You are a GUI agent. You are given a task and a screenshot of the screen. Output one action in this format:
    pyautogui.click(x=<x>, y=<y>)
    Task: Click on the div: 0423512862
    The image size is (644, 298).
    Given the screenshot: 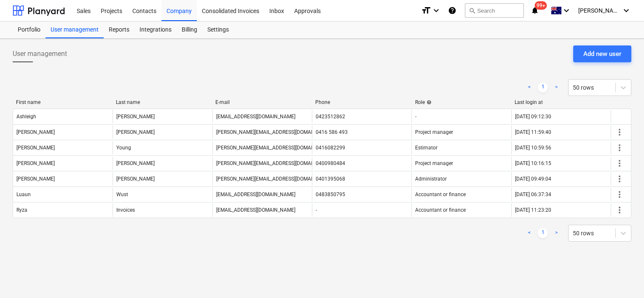 What is the action you would take?
    pyautogui.click(x=331, y=116)
    